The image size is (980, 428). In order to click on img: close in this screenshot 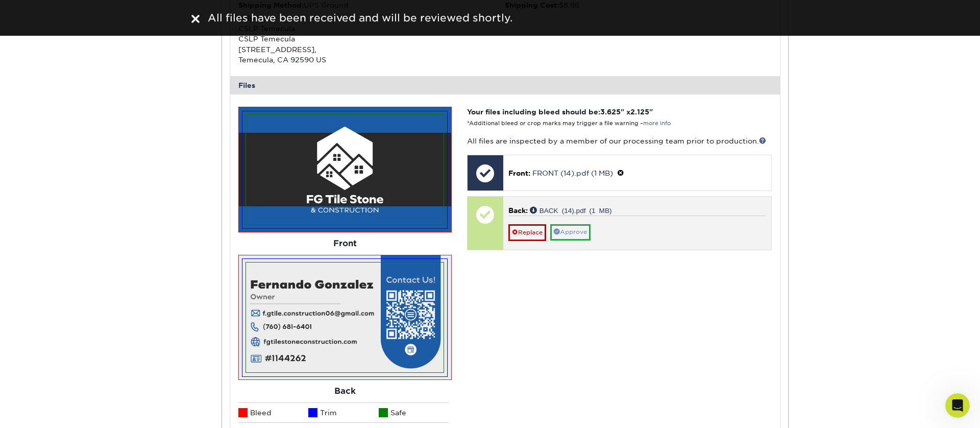, I will do `click(195, 19)`.